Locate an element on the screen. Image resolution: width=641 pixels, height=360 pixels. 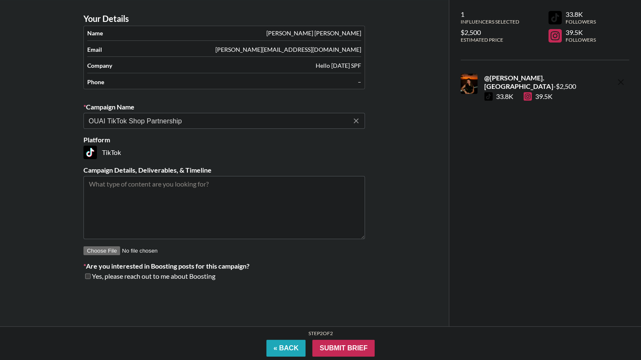
div: TikTok is located at coordinates (224, 153).